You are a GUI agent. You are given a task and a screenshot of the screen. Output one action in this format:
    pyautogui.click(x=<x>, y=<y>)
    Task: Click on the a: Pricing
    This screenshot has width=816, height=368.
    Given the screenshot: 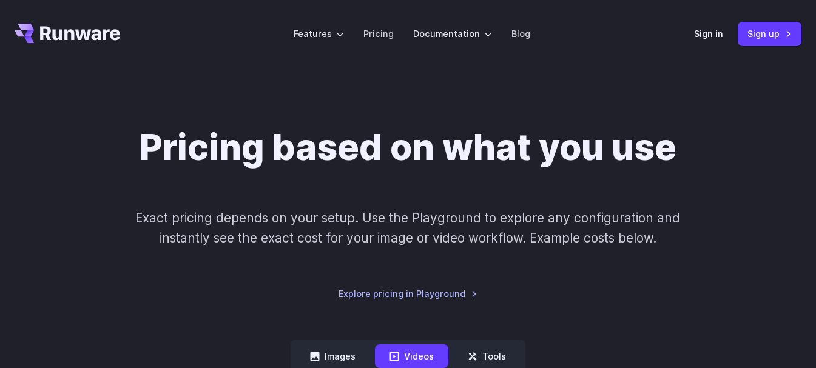 What is the action you would take?
    pyautogui.click(x=379, y=33)
    